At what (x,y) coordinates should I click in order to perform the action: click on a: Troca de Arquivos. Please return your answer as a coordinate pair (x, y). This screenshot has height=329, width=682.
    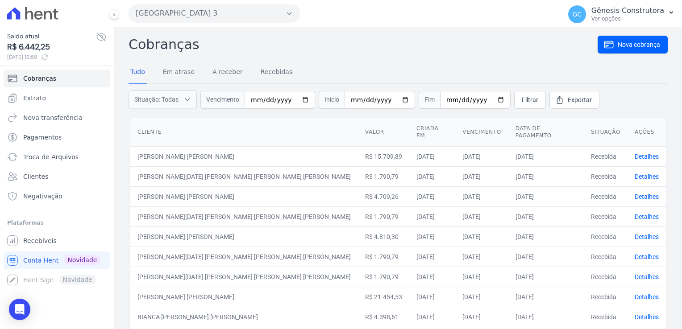
    Looking at the image, I should click on (57, 157).